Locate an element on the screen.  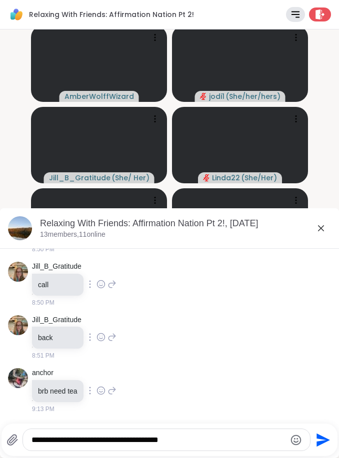
span: 8:51 PM is located at coordinates (43, 356).